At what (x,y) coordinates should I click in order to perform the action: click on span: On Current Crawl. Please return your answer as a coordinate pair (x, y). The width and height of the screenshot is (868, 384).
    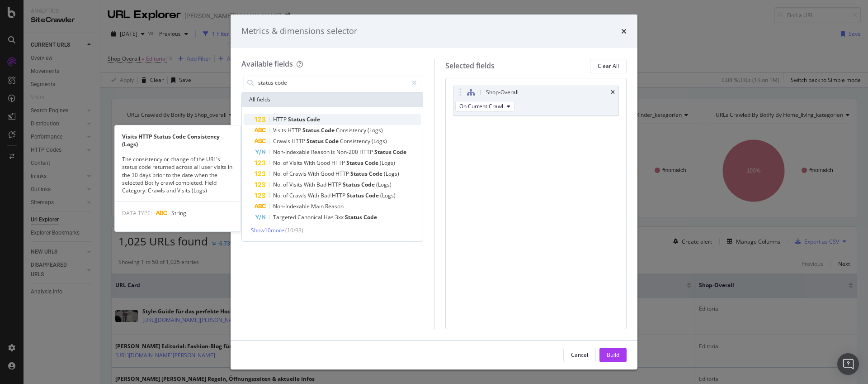
    Looking at the image, I should click on (481, 106).